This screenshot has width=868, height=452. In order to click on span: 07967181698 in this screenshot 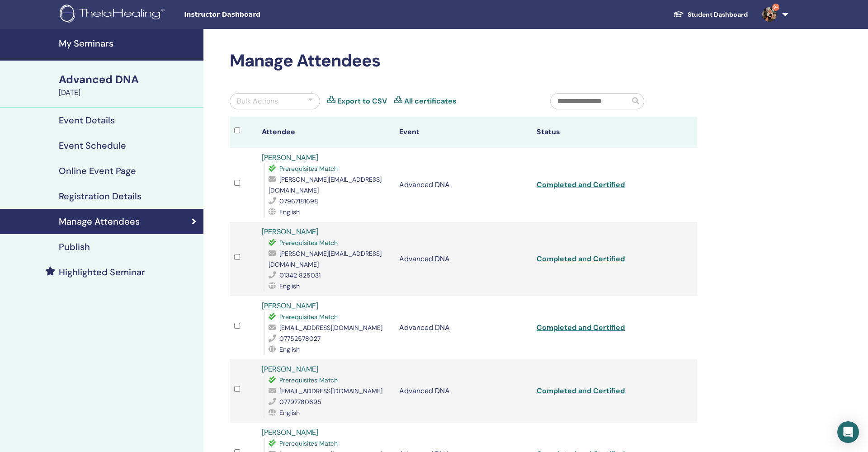, I will do `click(299, 201)`.